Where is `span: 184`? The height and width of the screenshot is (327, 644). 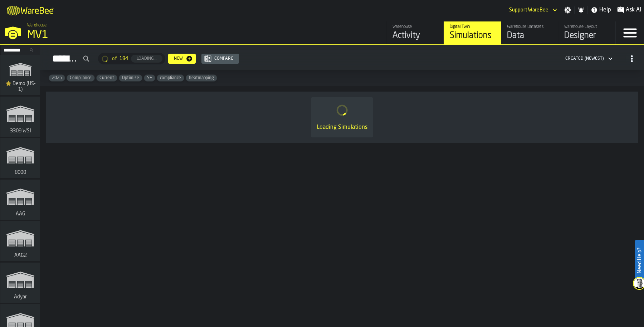 span: 184 is located at coordinates (124, 58).